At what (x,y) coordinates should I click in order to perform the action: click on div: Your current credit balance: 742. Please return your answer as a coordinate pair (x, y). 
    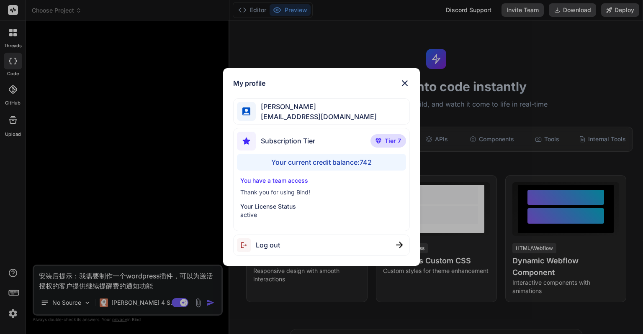
    Looking at the image, I should click on (321, 162).